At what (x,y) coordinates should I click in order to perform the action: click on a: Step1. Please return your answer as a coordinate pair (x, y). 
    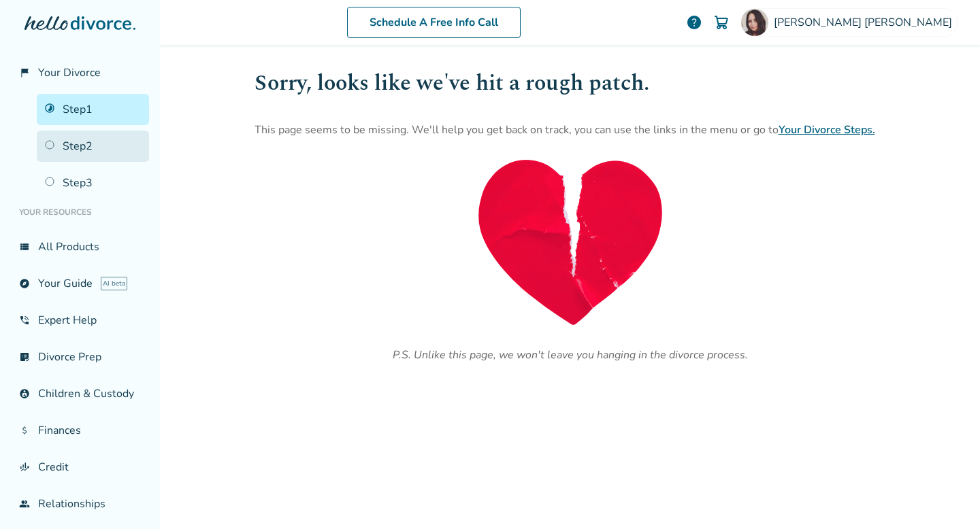
    Looking at the image, I should click on (92, 109).